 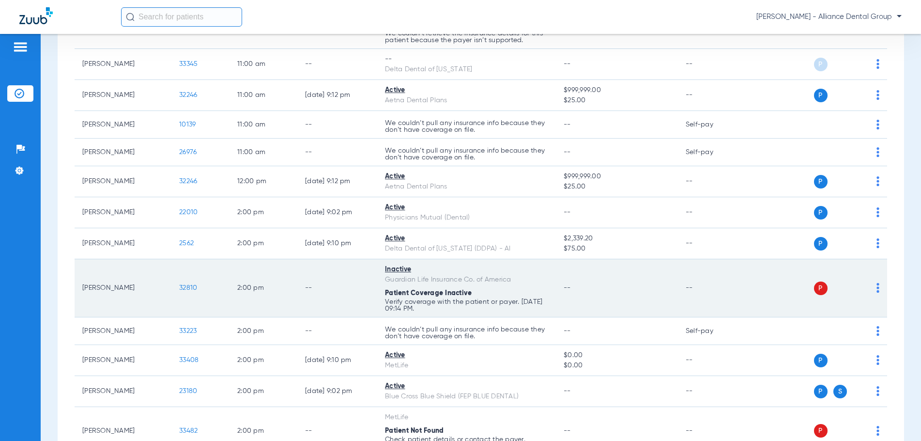 I want to click on span: 33223, so click(x=188, y=331).